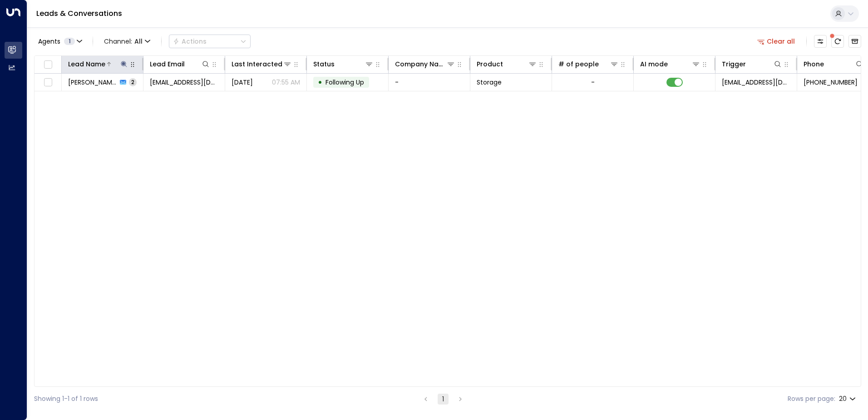  What do you see at coordinates (442, 398) in the screenshot?
I see `nav: pagination navigation` at bounding box center [442, 398].